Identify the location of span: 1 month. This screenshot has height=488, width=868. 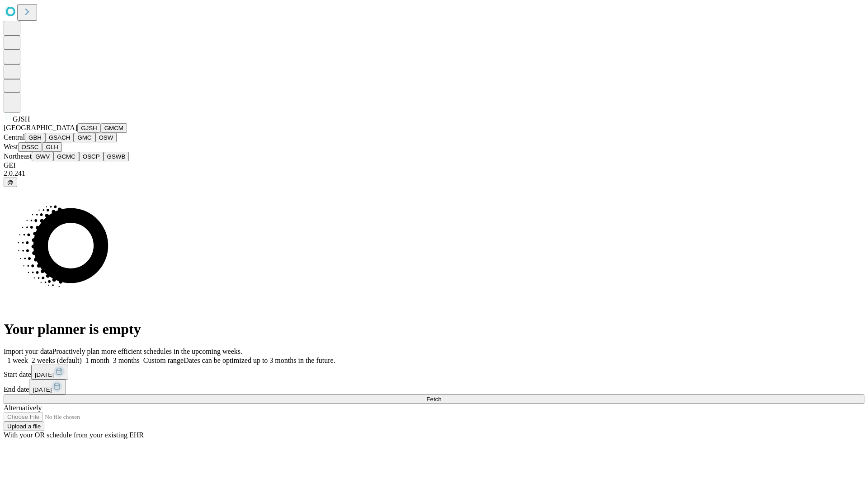
(97, 360).